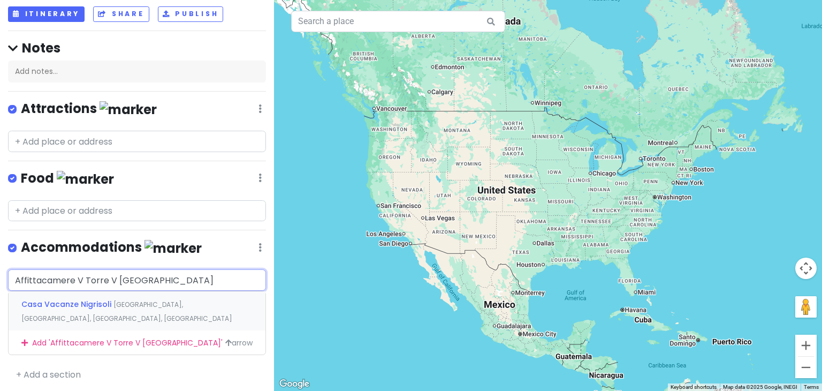  I want to click on a: + Add a section, so click(48, 374).